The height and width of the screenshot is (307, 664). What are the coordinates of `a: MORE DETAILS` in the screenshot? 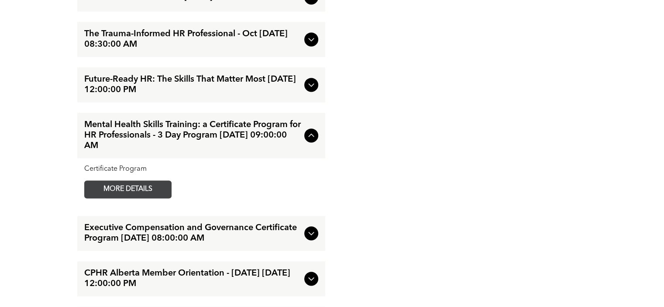 It's located at (128, 189).